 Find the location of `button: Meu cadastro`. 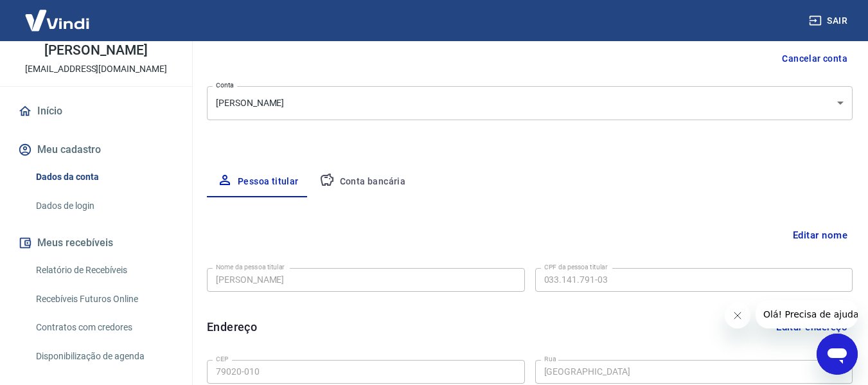

button: Meu cadastro is located at coordinates (95, 150).